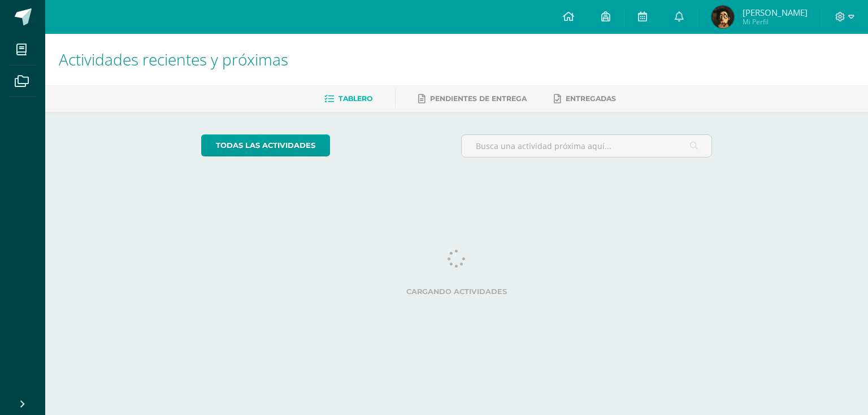 The width and height of the screenshot is (868, 415). Describe the element at coordinates (173, 59) in the screenshot. I see `span: Actividades recientes y próximas` at that location.